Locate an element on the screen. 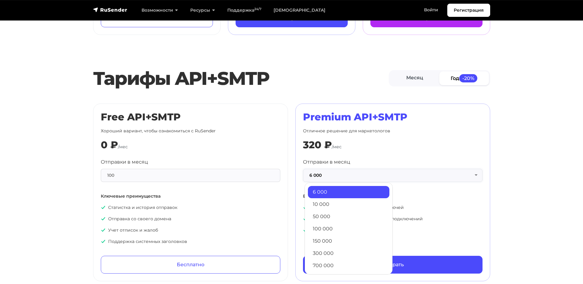 The height and width of the screenshot is (284, 583). a: Ресурсы is located at coordinates (202, 10).